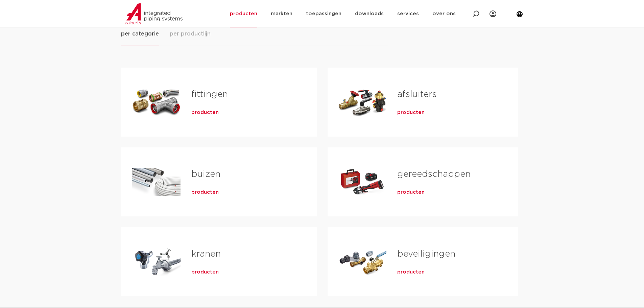  Describe the element at coordinates (140, 34) in the screenshot. I see `span: per categorie` at that location.